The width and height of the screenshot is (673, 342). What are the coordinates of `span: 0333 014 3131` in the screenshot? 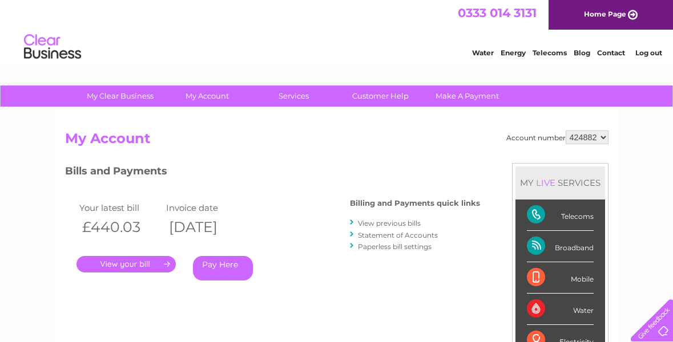 It's located at (497, 13).